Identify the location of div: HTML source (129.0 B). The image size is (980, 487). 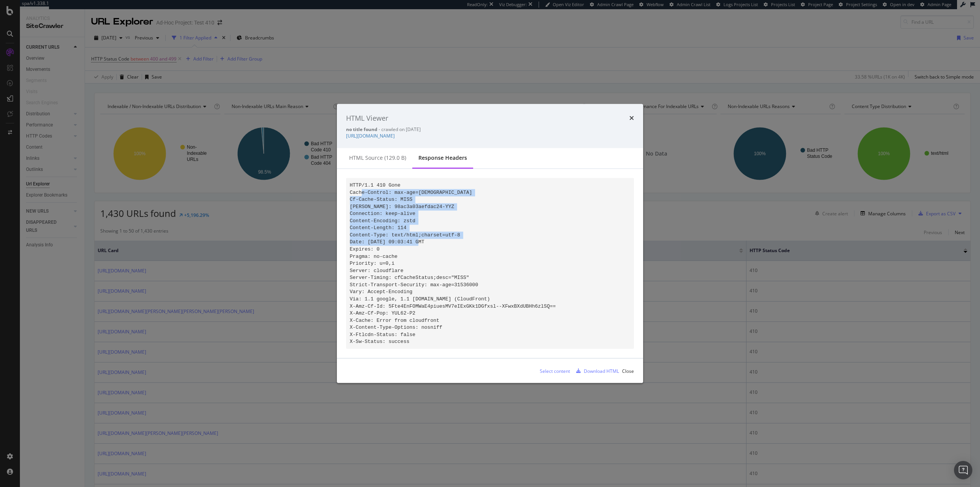
(378, 158).